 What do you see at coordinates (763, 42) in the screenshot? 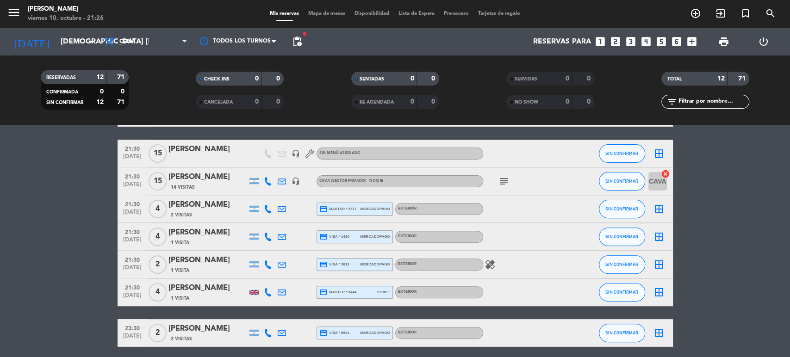
I see `div: LOG OUT` at bounding box center [763, 42].